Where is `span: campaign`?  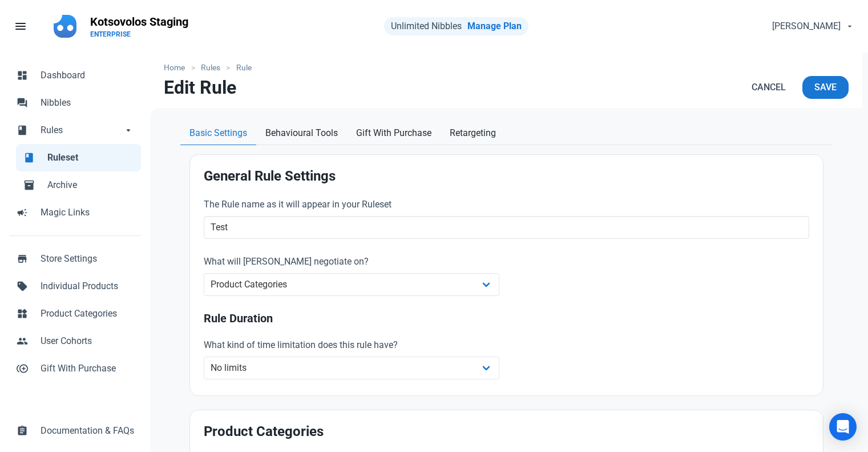
span: campaign is located at coordinates (22, 211).